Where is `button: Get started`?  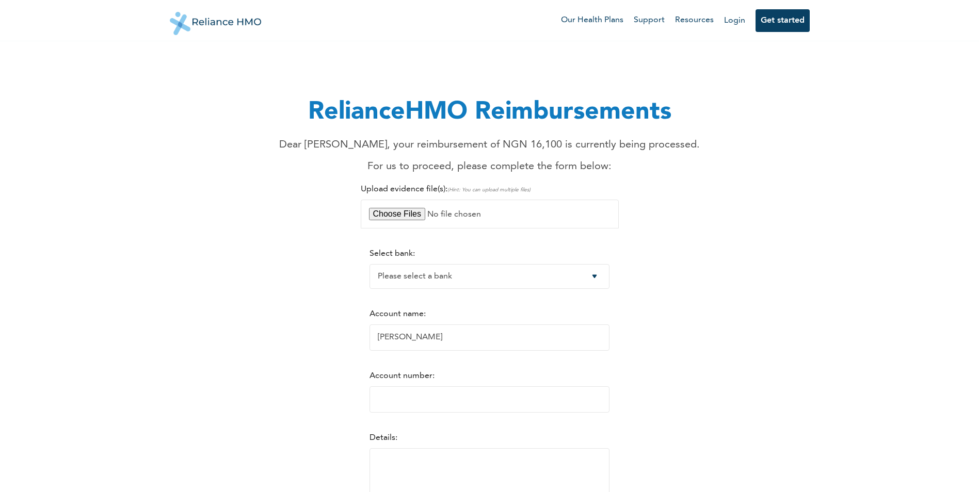
button: Get started is located at coordinates (782, 21).